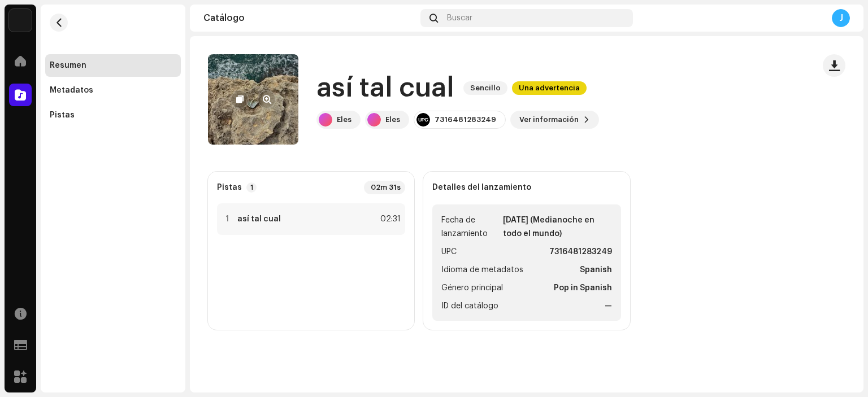  What do you see at coordinates (472, 288) in the screenshot?
I see `span: Género principal` at bounding box center [472, 288].